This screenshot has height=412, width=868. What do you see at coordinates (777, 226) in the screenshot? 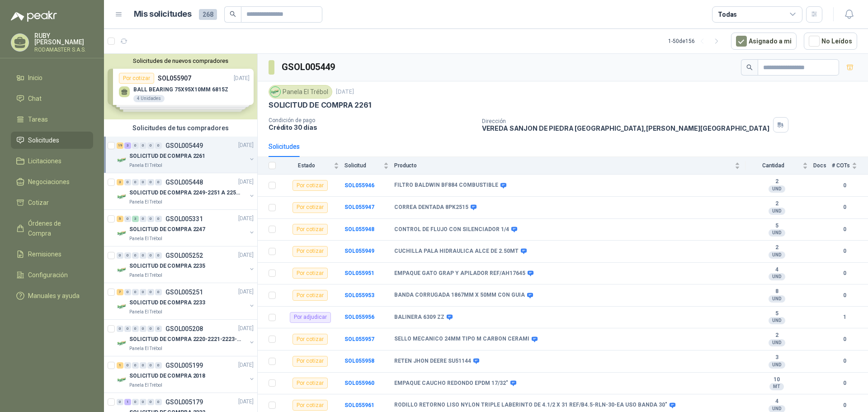
I see `b: 5` at bounding box center [777, 226].